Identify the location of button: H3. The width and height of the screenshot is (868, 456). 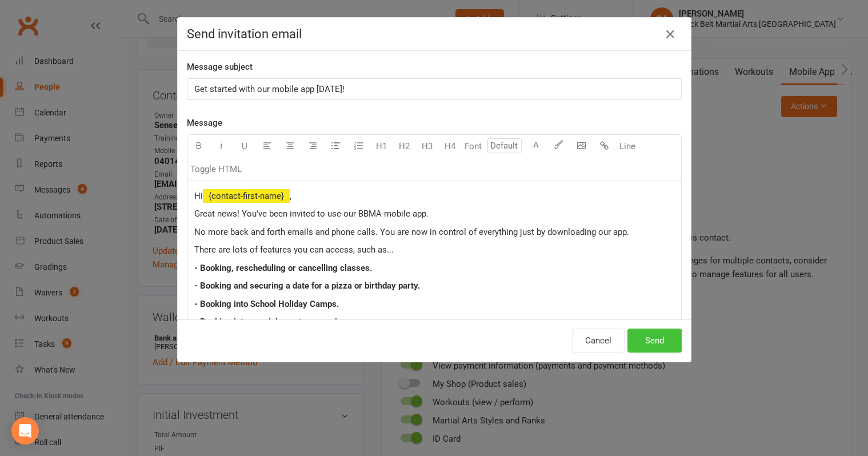
(428, 146).